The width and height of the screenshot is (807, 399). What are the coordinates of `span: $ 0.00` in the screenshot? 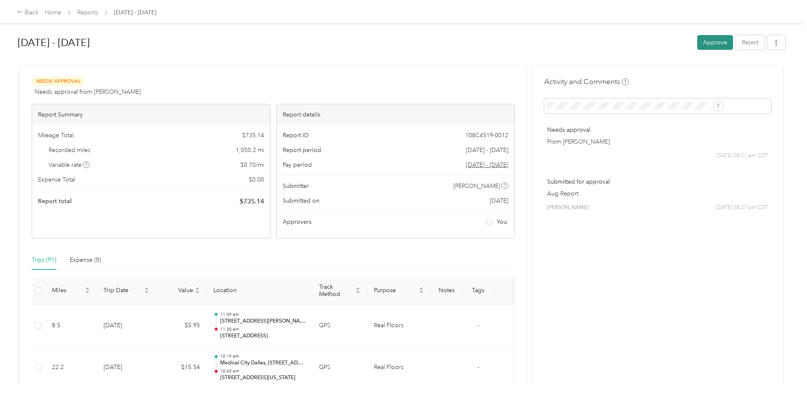 It's located at (256, 180).